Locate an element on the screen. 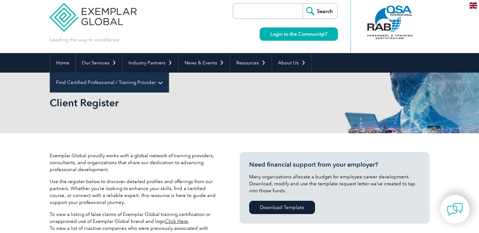 Image resolution: width=479 pixels, height=233 pixels. a: Our Services is located at coordinates (99, 63).